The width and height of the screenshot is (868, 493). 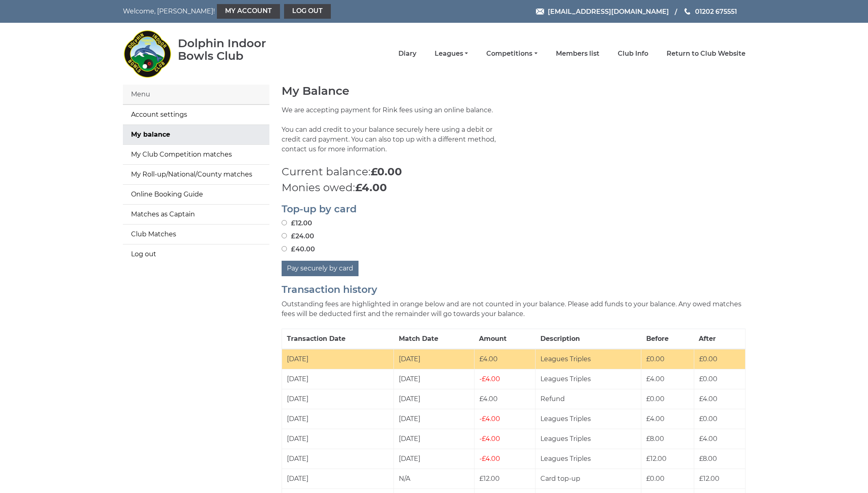 I want to click on img: Email, so click(x=540, y=11).